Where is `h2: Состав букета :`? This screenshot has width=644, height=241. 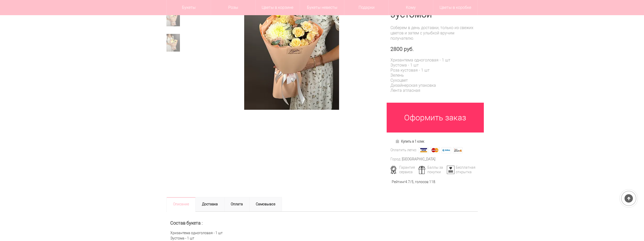 h2: Состав букета : is located at coordinates (322, 223).